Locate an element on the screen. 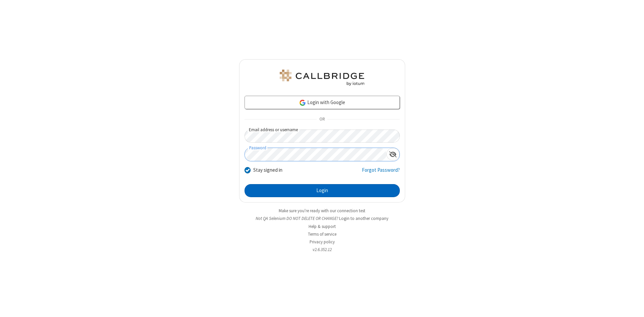  input: Email address or username is located at coordinates (322, 136).